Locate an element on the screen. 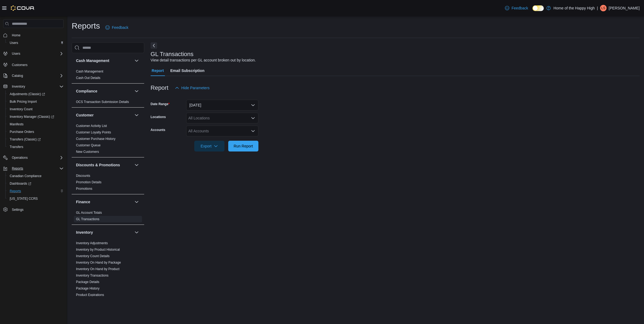 This screenshot has width=644, height=324. a: Promotion Details is located at coordinates (89, 182).